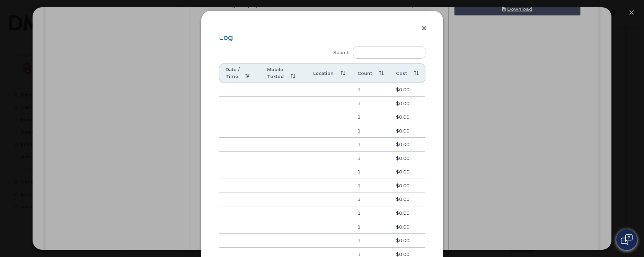 This screenshot has width=644, height=257. Describe the element at coordinates (627, 240) in the screenshot. I see `img: Open chat` at that location.